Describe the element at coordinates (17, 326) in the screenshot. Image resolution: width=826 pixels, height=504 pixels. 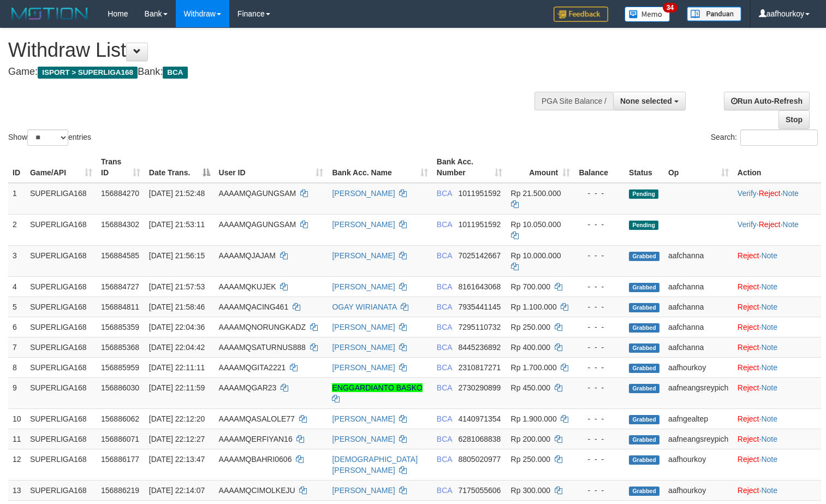
I see `td: 6` at that location.